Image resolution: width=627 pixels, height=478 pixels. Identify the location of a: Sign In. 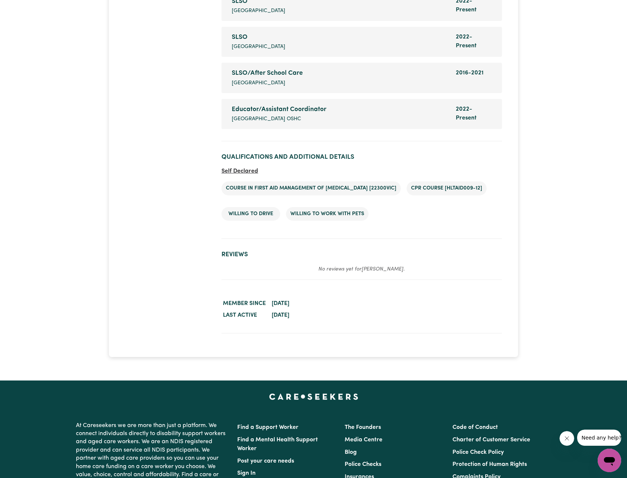
(246, 474).